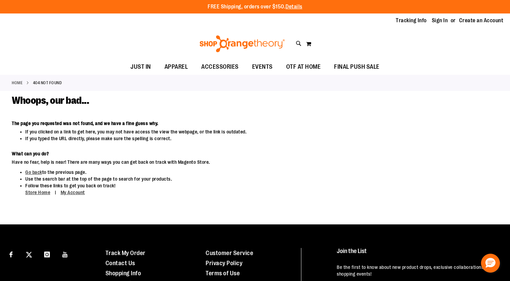 The width and height of the screenshot is (510, 281). Describe the element at coordinates (141, 67) in the screenshot. I see `span: JUST IN` at that location.